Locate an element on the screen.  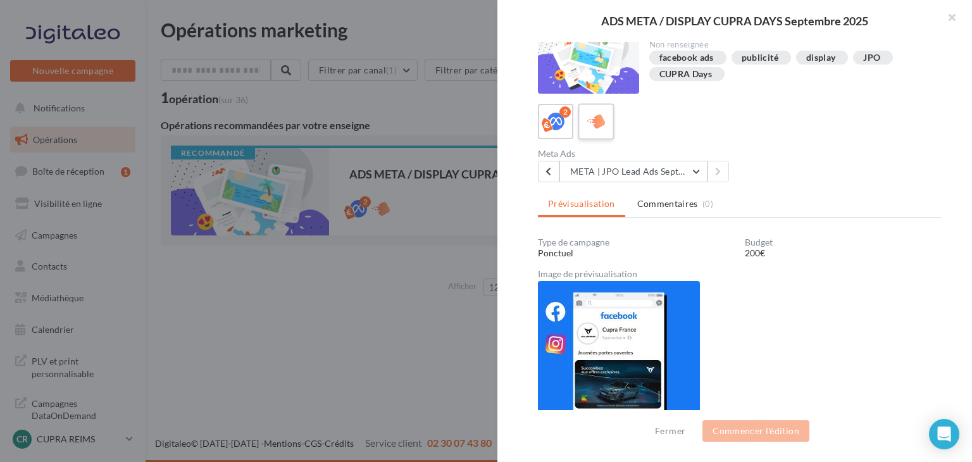
button: META | JPO Lead Ads Septembre 2025 is located at coordinates (633, 171).